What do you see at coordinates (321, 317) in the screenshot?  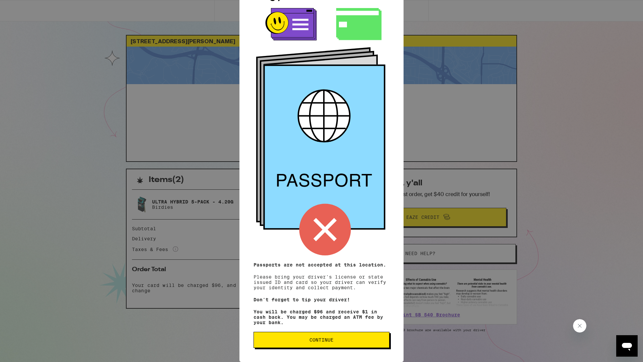 I see `p: You will be charged $96 and receive $1 in cash back. You may be charged an ATM fee by your bank.` at bounding box center [321, 317].